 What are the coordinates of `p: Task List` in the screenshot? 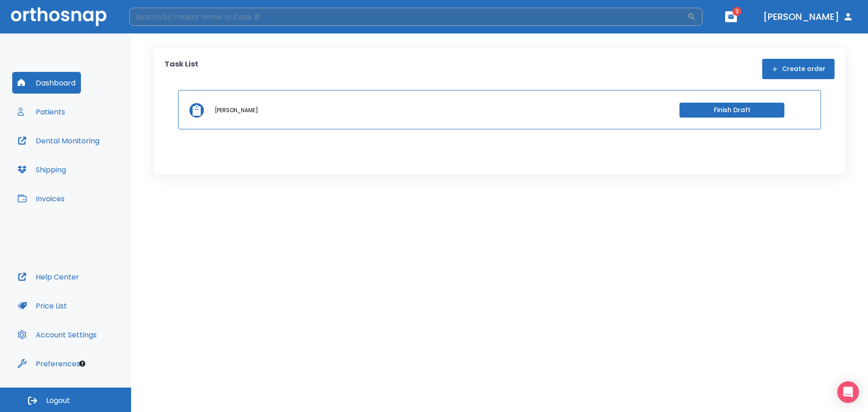 It's located at (181, 69).